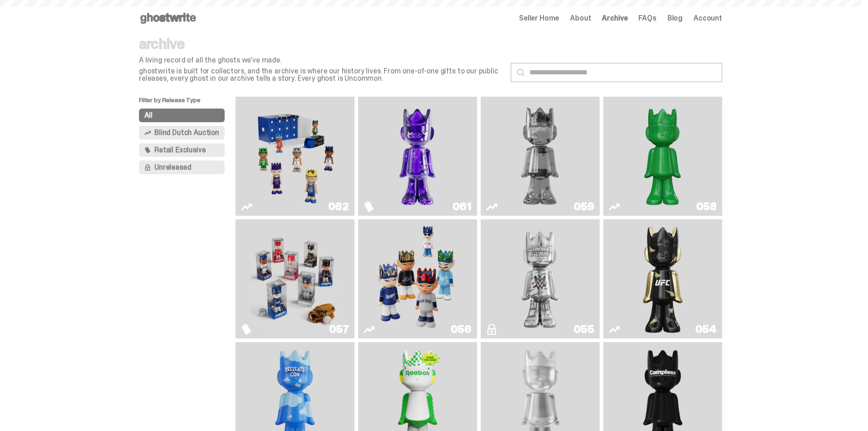  I want to click on img: Fantasy, so click(417, 156).